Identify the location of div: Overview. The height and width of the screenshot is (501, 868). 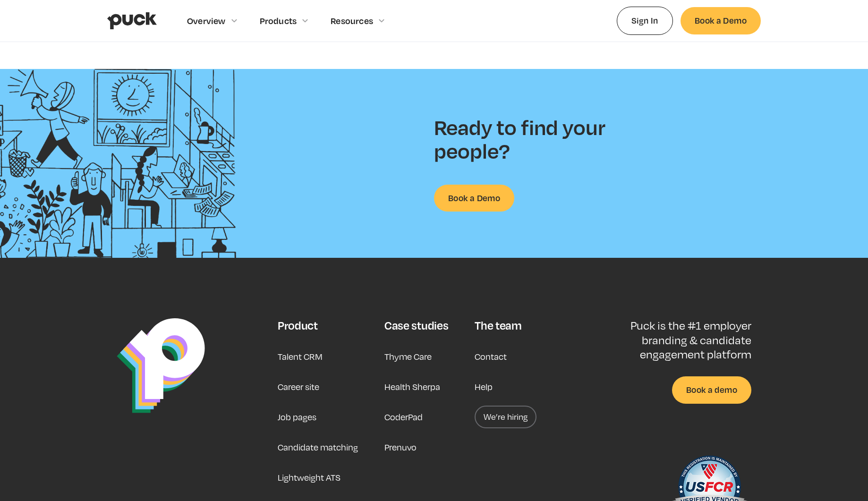
(206, 21).